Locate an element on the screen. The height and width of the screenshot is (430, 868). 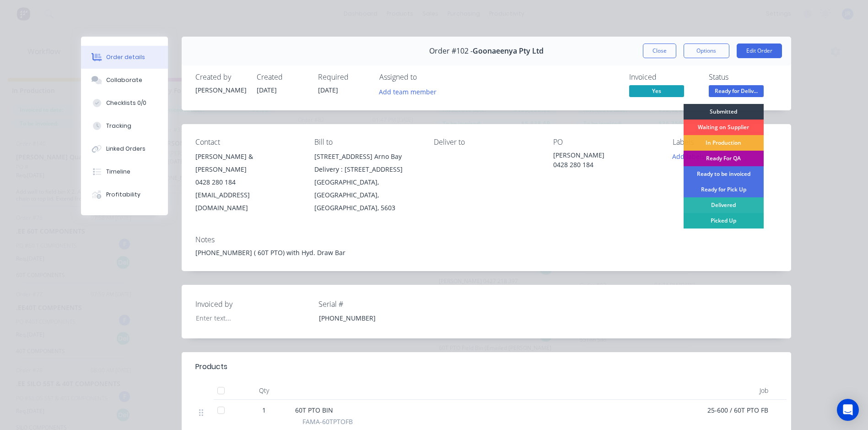
div: Required is located at coordinates (343, 77).